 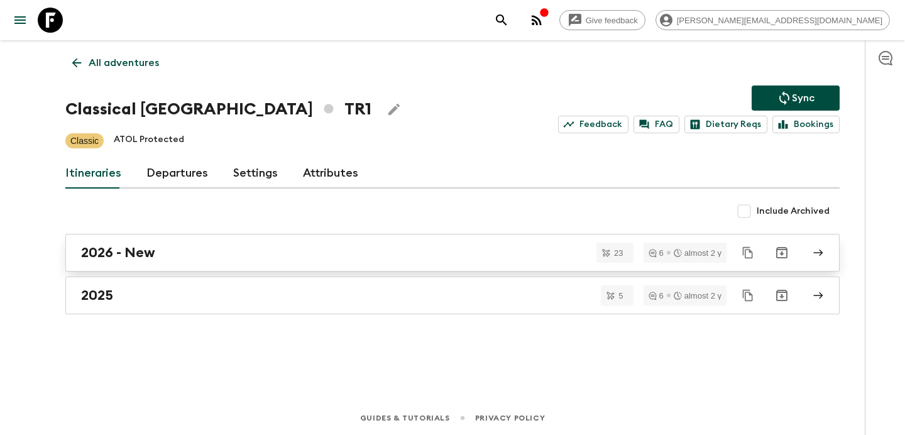 What do you see at coordinates (793, 211) in the screenshot?
I see `span: Include Archived` at bounding box center [793, 211].